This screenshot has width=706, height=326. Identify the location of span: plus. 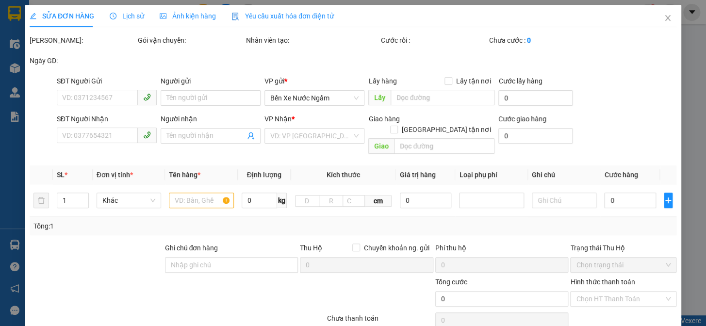
(668, 200).